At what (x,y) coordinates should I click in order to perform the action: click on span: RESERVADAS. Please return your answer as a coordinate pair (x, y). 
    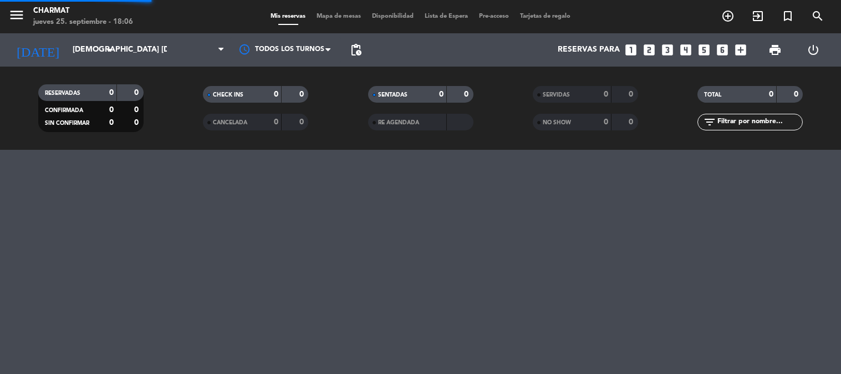
    Looking at the image, I should click on (63, 93).